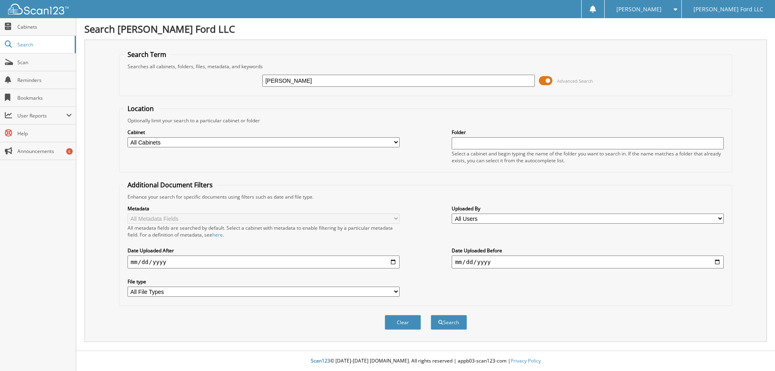 This screenshot has width=775, height=371. What do you see at coordinates (588, 262) in the screenshot?
I see `input: end` at bounding box center [588, 262].